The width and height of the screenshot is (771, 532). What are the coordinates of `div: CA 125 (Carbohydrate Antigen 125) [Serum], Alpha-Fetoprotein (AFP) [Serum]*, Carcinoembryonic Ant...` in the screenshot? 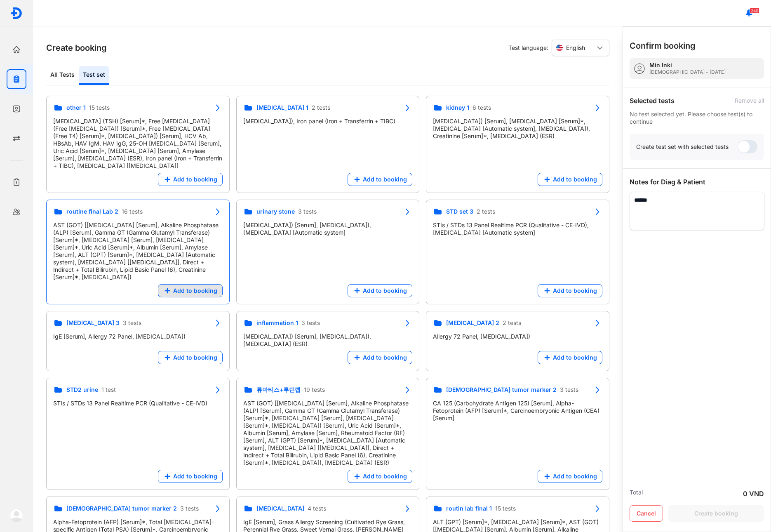 It's located at (518, 411).